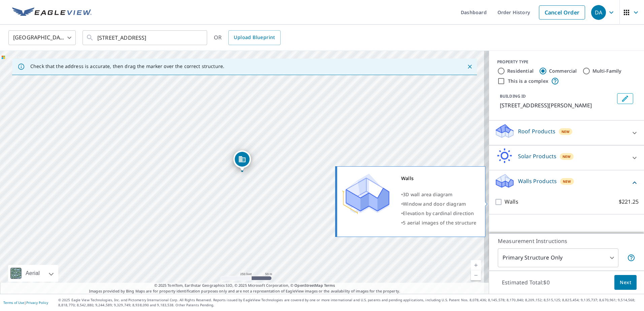 The width and height of the screenshot is (644, 311). What do you see at coordinates (528, 81) in the screenshot?
I see `label: This is a complex` at bounding box center [528, 81].